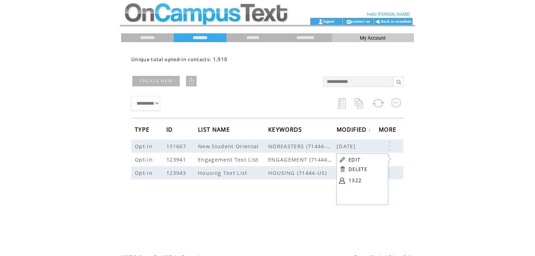 This screenshot has width=535, height=256. What do you see at coordinates (321, 22) in the screenshot?
I see `img: account_icon.gif` at bounding box center [321, 22].